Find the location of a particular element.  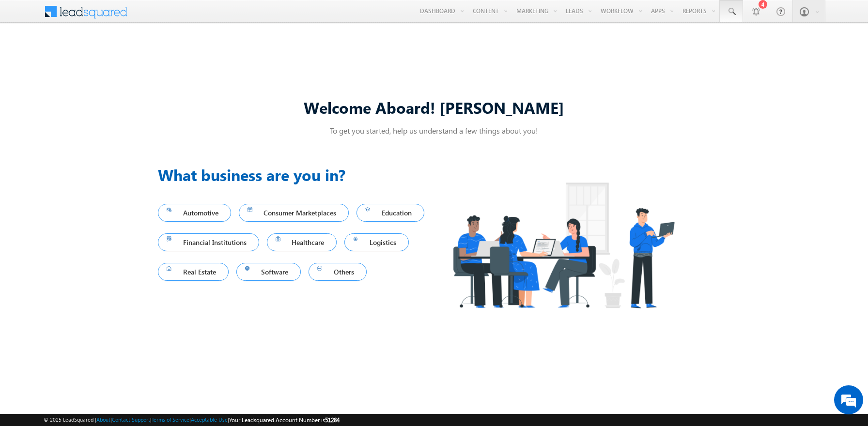

a: About is located at coordinates (103, 419).